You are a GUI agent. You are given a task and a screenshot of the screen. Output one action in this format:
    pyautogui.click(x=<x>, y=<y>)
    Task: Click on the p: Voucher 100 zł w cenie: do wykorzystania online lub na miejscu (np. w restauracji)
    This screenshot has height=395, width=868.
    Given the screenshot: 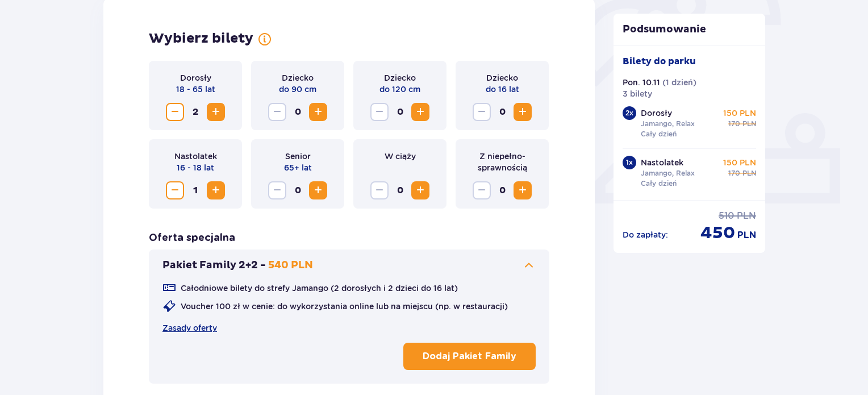 What is the action you would take?
    pyautogui.click(x=344, y=306)
    